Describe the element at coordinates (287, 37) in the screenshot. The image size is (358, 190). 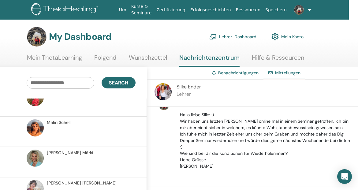
I see `a: Mein Konto` at that location.